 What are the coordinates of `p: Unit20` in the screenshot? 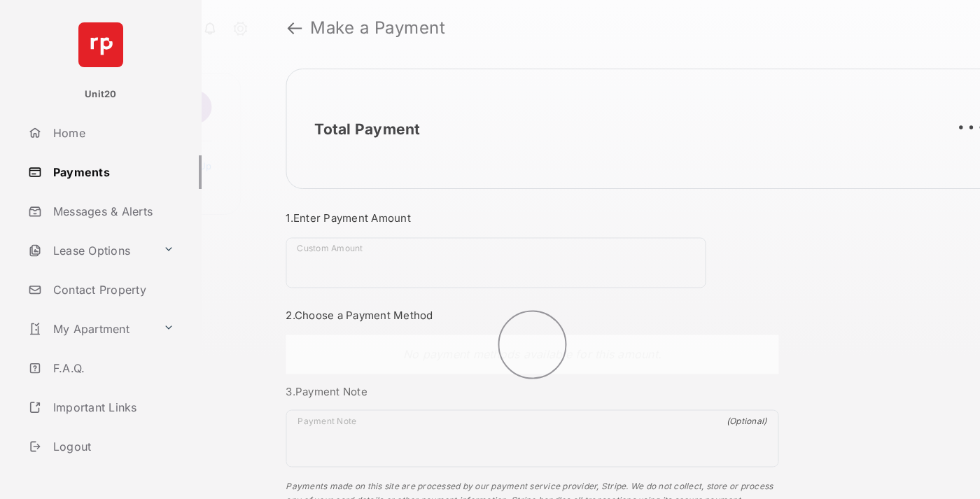 It's located at (101, 95).